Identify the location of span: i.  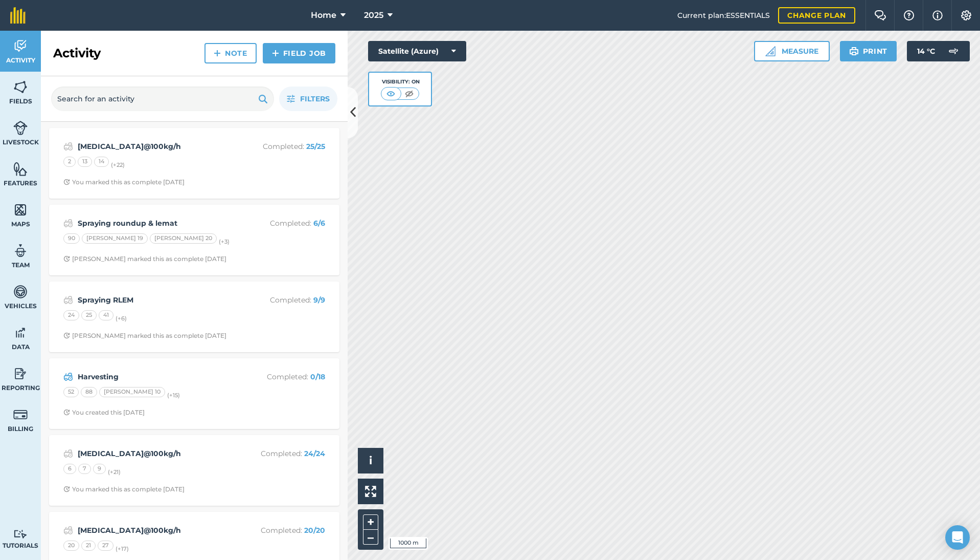
(371, 460).